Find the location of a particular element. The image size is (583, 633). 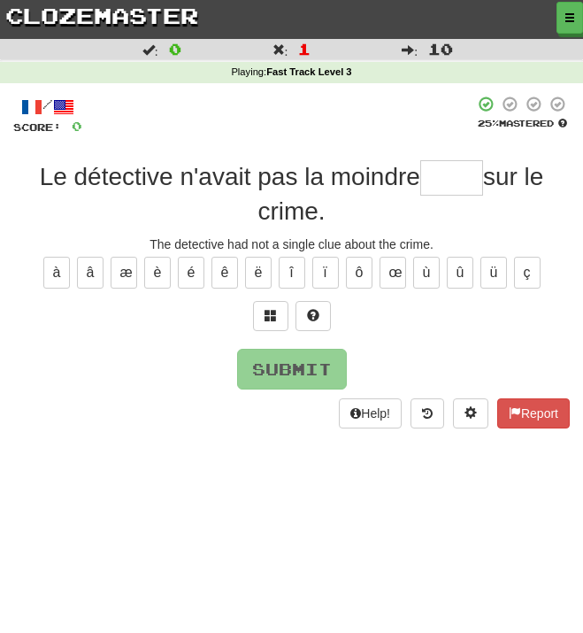

span: 1 is located at coordinates (304, 49).